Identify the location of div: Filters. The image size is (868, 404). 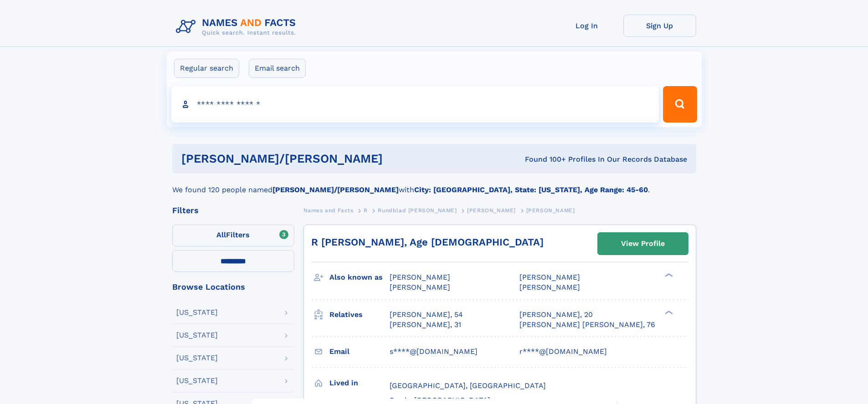
(233, 211).